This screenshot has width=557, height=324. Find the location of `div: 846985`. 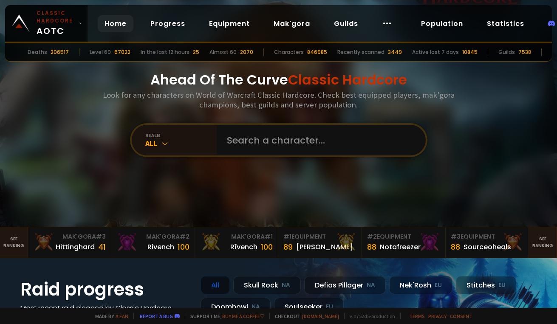

div: 846985 is located at coordinates (317, 52).